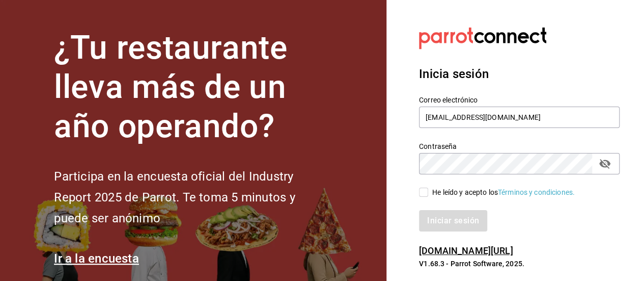 The height and width of the screenshot is (281, 644). What do you see at coordinates (96, 258) in the screenshot?
I see `a: Ir a la encuesta` at bounding box center [96, 258].